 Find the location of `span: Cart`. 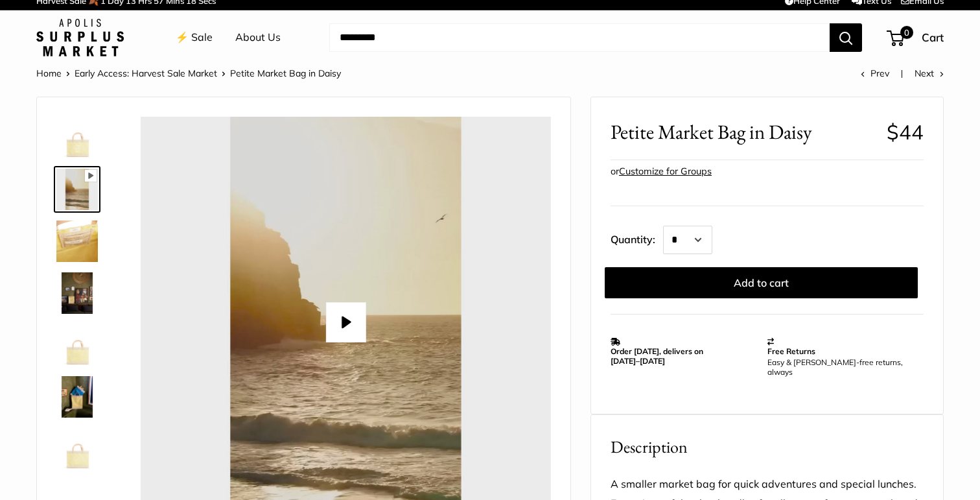

span: Cart is located at coordinates (933, 37).